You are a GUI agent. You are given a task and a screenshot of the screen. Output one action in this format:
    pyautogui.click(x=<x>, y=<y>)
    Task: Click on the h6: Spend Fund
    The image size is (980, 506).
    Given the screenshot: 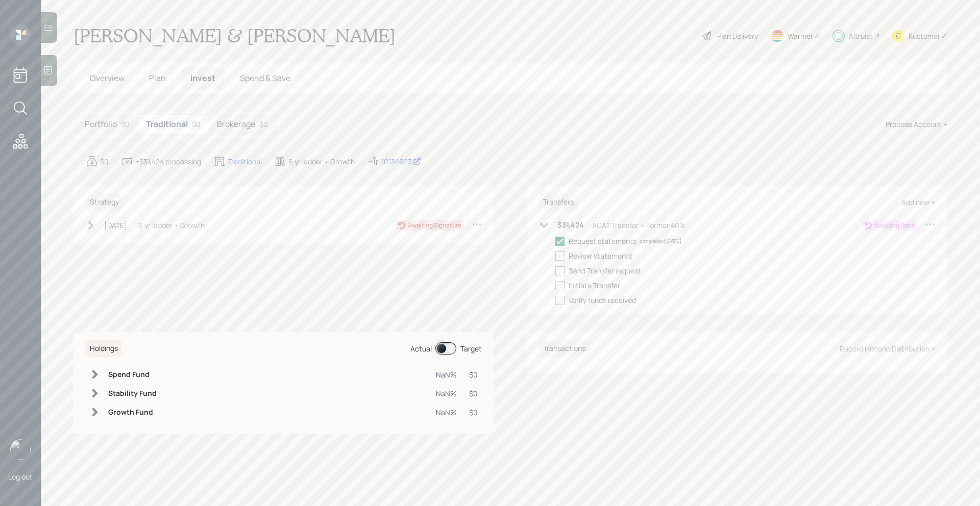 What is the action you would take?
    pyautogui.click(x=132, y=375)
    